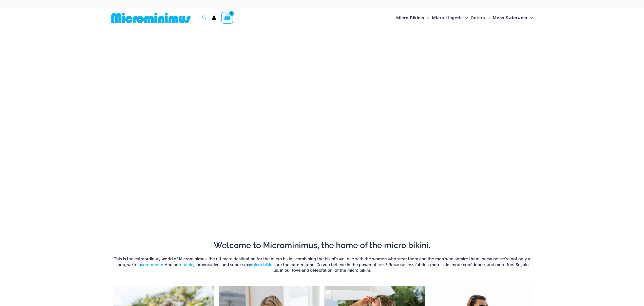 The image size is (644, 306). What do you see at coordinates (263, 264) in the screenshot?
I see `a: micro bikinis` at bounding box center [263, 264].